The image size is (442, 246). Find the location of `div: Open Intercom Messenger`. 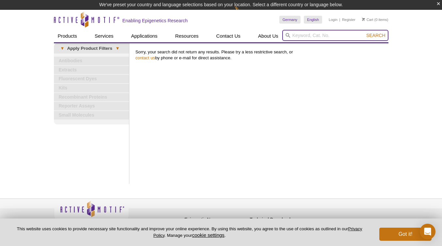

div: Open Intercom Messenger is located at coordinates (428, 231).